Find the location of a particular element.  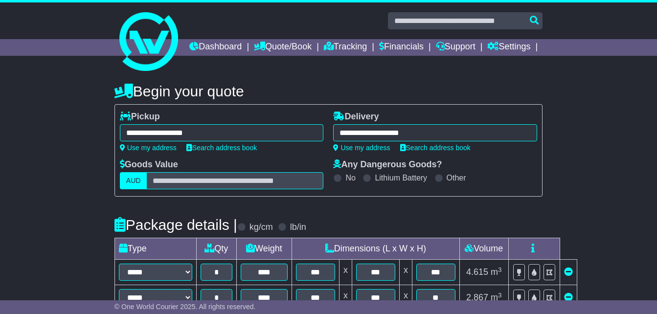

label: Delivery is located at coordinates (356, 117).